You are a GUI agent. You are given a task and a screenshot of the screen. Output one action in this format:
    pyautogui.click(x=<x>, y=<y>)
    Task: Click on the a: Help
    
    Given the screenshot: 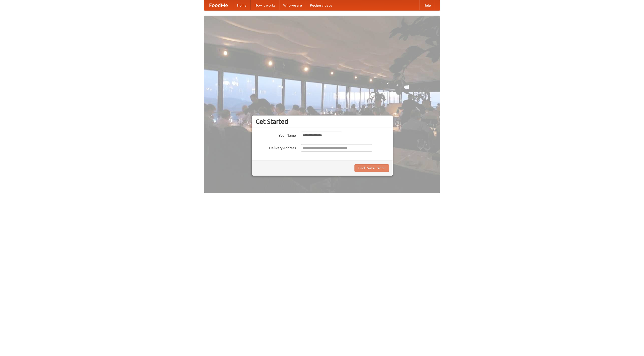 What is the action you would take?
    pyautogui.click(x=428, y=5)
    